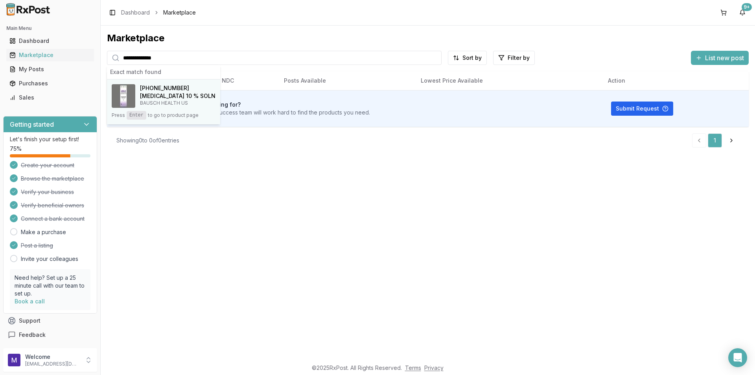 The image size is (755, 375). Describe the element at coordinates (50, 28) in the screenshot. I see `h2: Main Menu` at that location.